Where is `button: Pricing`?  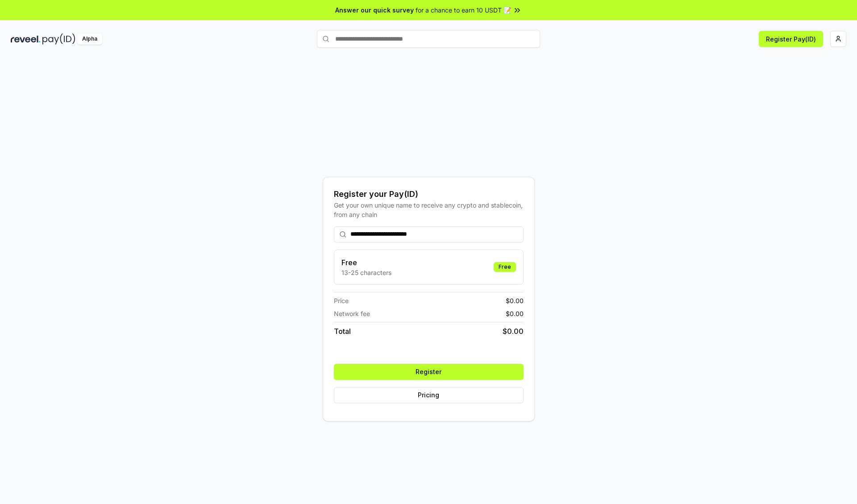
button: Pricing is located at coordinates (428, 395).